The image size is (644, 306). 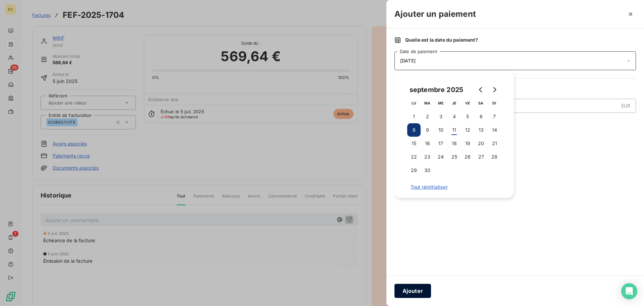 What do you see at coordinates (428, 157) in the screenshot?
I see `button: 23` at bounding box center [428, 157].